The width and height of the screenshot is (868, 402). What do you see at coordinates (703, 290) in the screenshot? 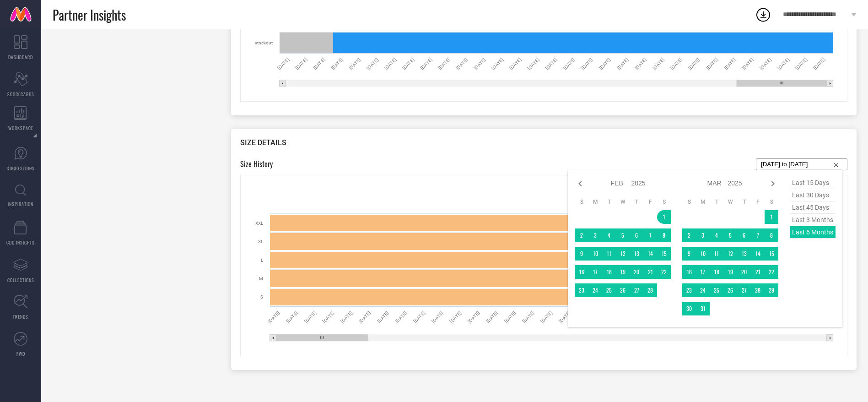
I see `td: Mon Mar 24 2025` at bounding box center [703, 290].